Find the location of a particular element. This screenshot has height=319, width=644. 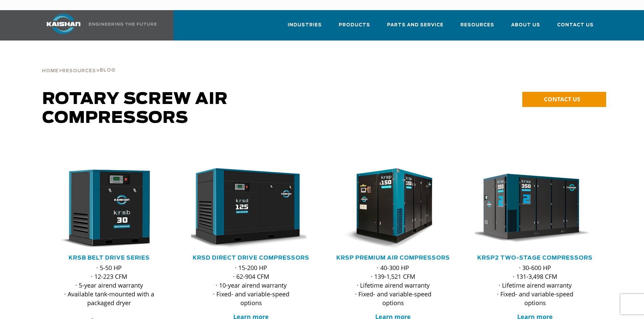

img: krsp150 is located at coordinates (388, 209).